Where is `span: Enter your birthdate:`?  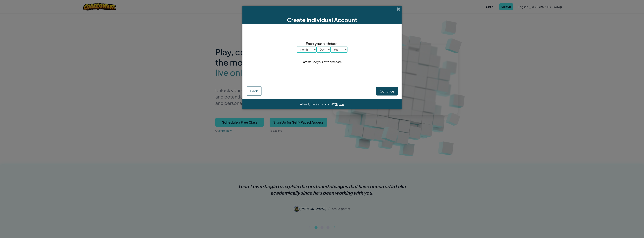
span: Enter your birthdate: is located at coordinates (322, 43).